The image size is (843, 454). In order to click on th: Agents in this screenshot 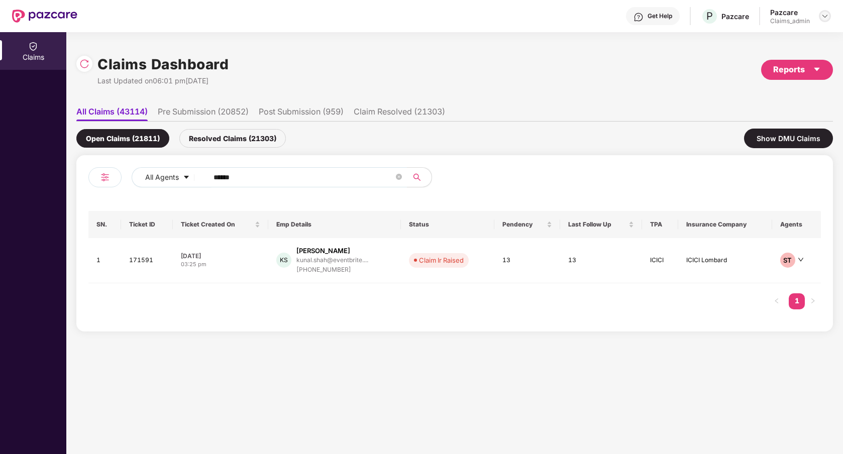, I will do `click(796, 225)`.